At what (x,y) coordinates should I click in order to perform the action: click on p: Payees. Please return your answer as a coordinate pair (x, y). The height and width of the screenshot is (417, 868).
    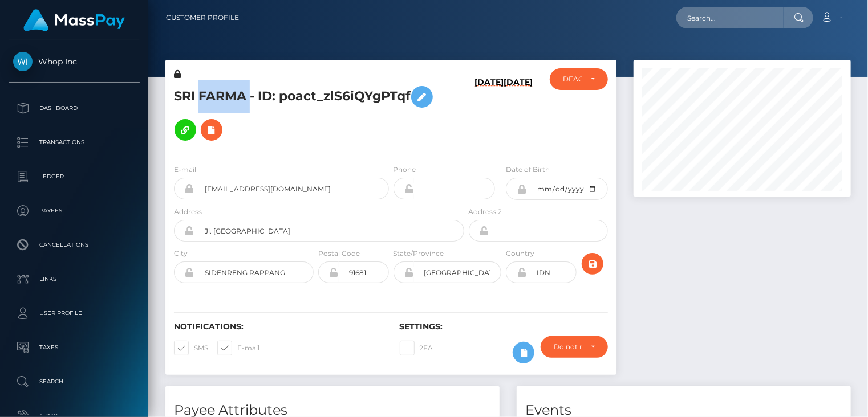
    Looking at the image, I should click on (74, 211).